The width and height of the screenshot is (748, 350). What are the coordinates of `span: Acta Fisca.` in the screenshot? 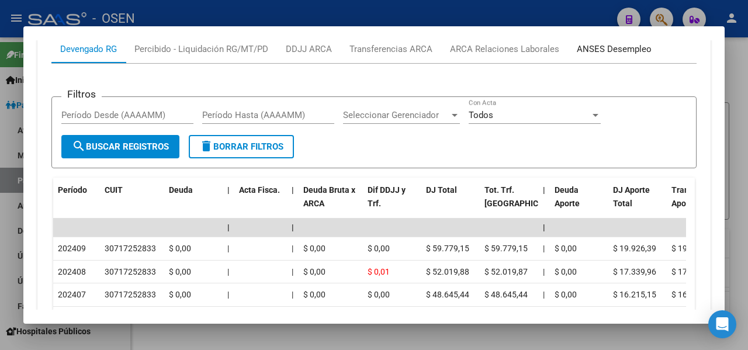 It's located at (260, 190).